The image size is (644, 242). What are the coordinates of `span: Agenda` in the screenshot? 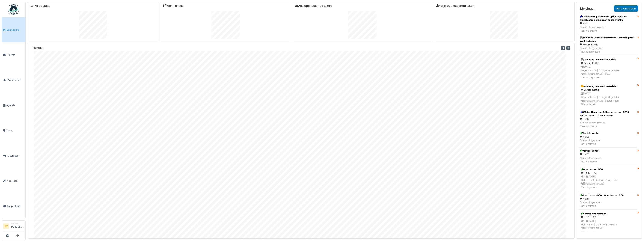 It's located at (15, 105).